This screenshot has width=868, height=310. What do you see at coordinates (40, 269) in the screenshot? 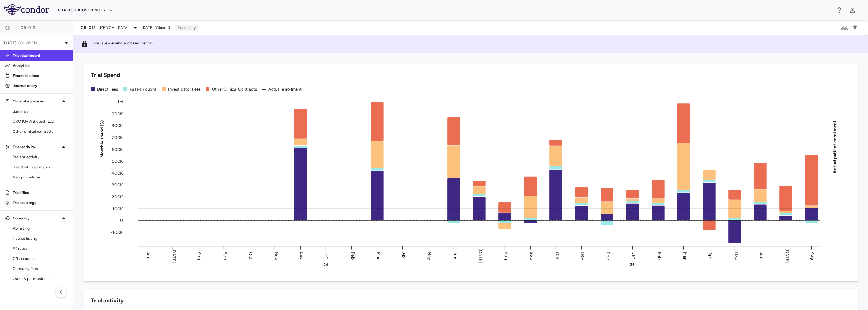
I see `span: Company files` at bounding box center [40, 269].